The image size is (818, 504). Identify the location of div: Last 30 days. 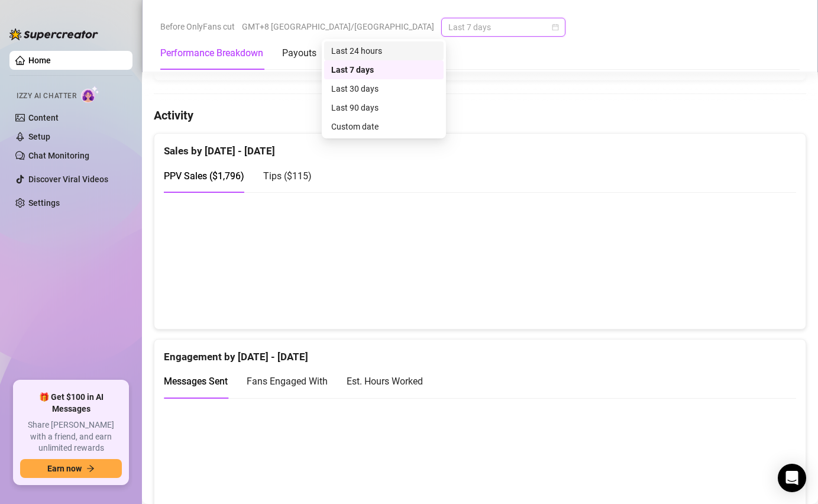
(384, 89).